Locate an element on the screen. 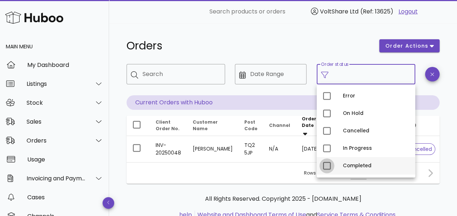  th: Order Date: Sorted descending. Activate to remove sorting. is located at coordinates (310, 126).